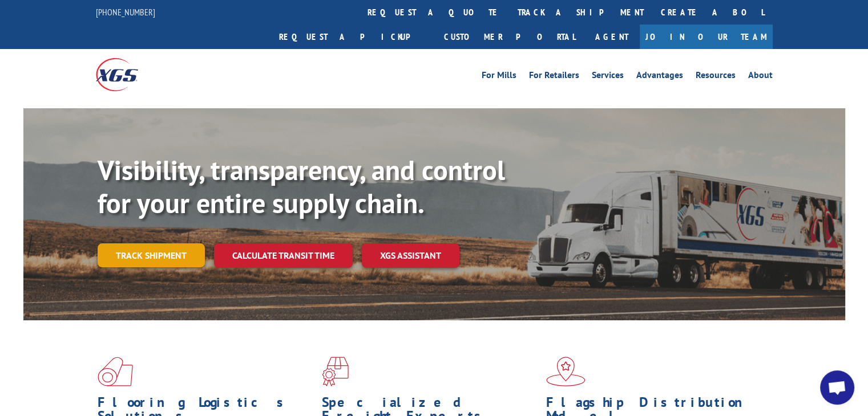  I want to click on a: Resources, so click(715, 77).